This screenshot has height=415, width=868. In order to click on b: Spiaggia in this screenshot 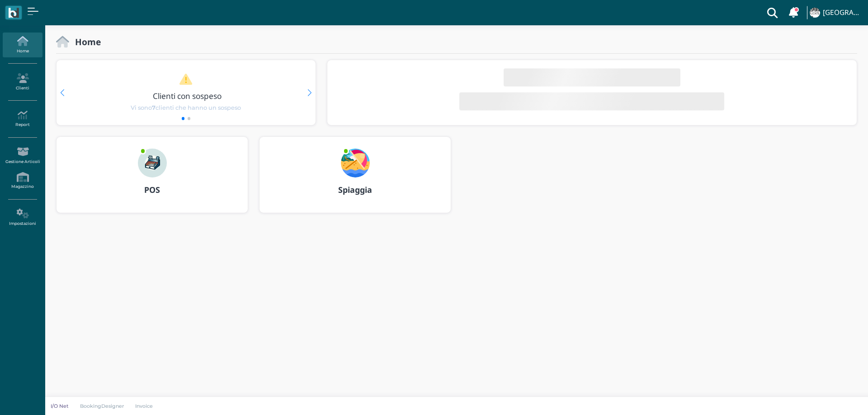, I will do `click(355, 190)`.